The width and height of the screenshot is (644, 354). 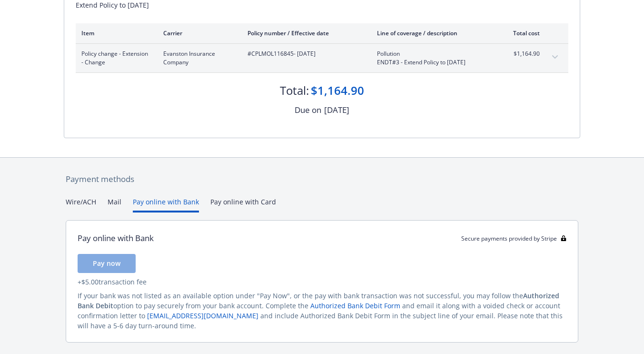 I want to click on span: Authorized Bank Debit, so click(x=318, y=301).